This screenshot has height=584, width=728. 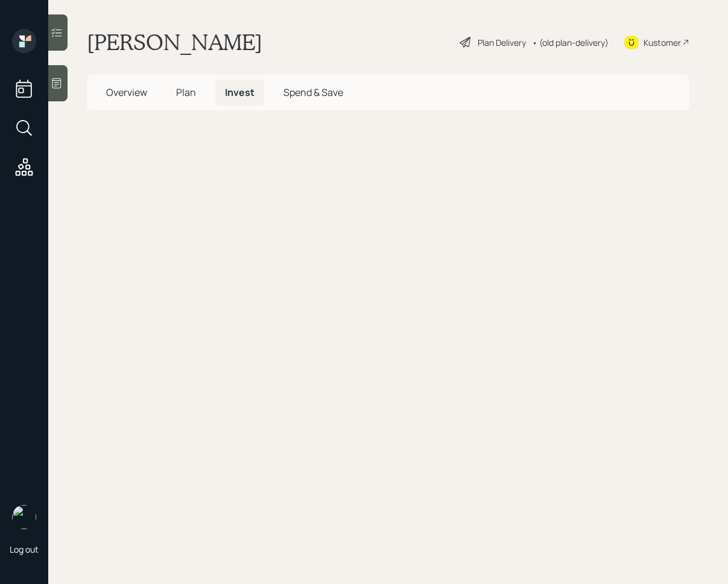 I want to click on div: Log out, so click(x=24, y=549).